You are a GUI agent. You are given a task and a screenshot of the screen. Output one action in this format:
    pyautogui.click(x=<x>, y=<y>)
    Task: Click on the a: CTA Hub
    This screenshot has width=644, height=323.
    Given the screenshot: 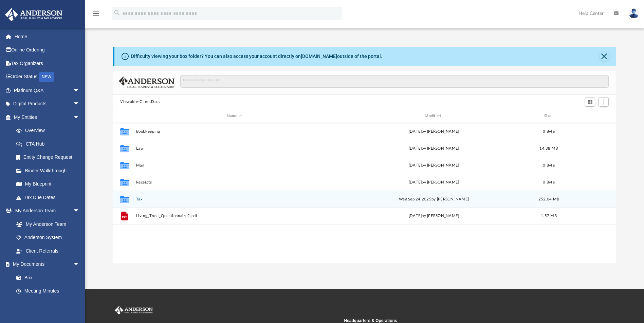 What is the action you would take?
    pyautogui.click(x=49, y=144)
    